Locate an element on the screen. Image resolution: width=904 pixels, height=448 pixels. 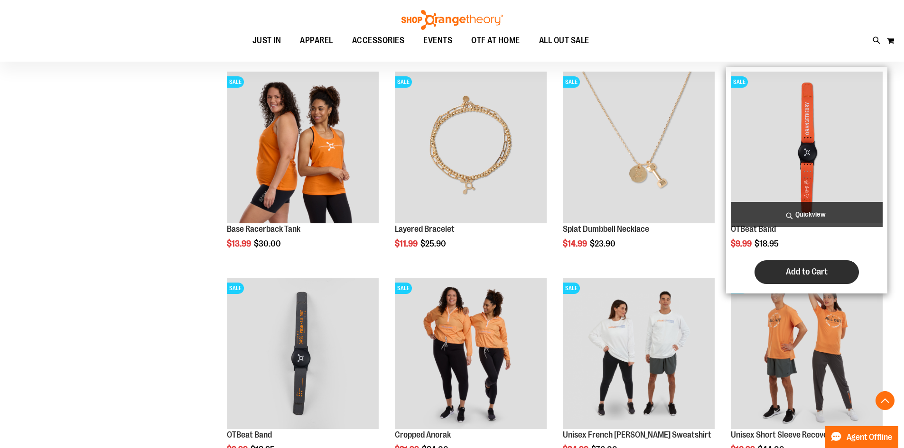
a: Layered Bracelet is located at coordinates (424, 229).